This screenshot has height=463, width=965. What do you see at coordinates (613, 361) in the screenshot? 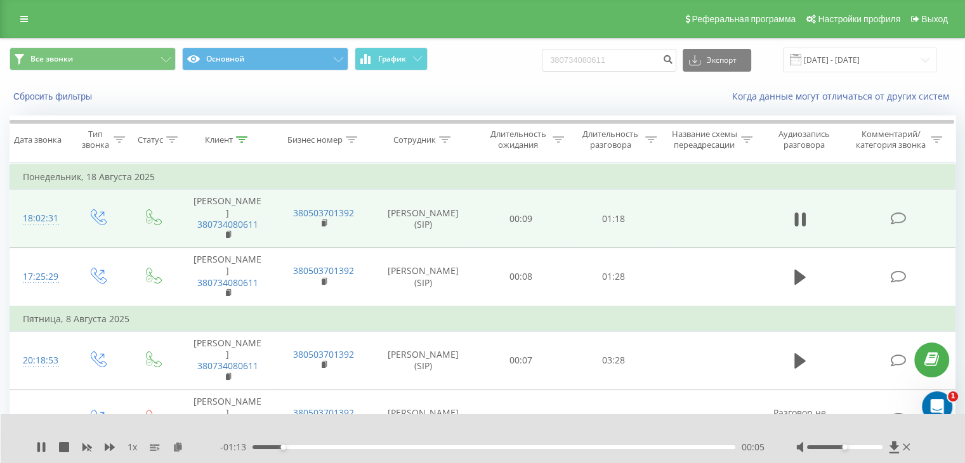
I see `td: 03:28` at bounding box center [613, 361].